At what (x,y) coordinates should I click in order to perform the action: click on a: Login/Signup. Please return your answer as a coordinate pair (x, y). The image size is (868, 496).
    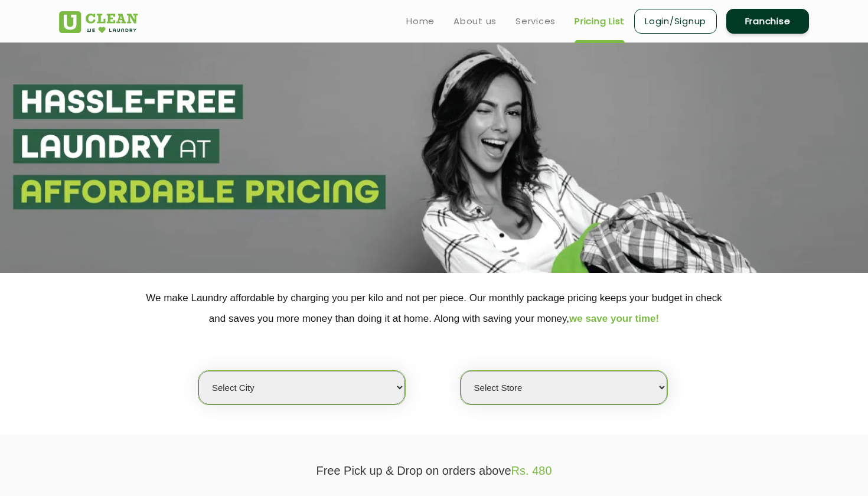
    Looking at the image, I should click on (676, 21).